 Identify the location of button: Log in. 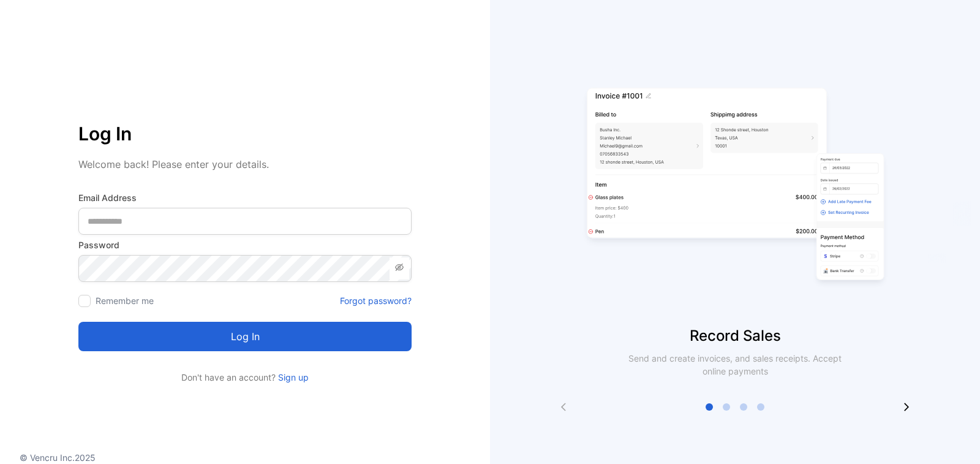
(245, 336).